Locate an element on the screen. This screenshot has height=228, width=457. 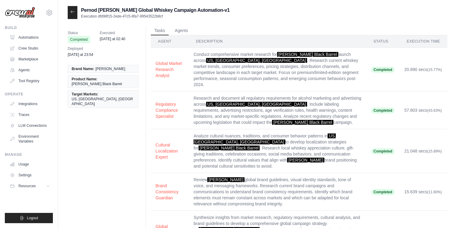
button: Resources is located at coordinates (30, 186).